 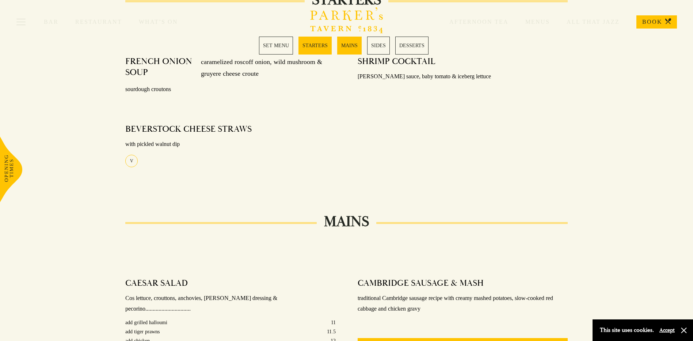 What do you see at coordinates (143, 331) in the screenshot?
I see `p: add tiger prawns` at bounding box center [143, 331].